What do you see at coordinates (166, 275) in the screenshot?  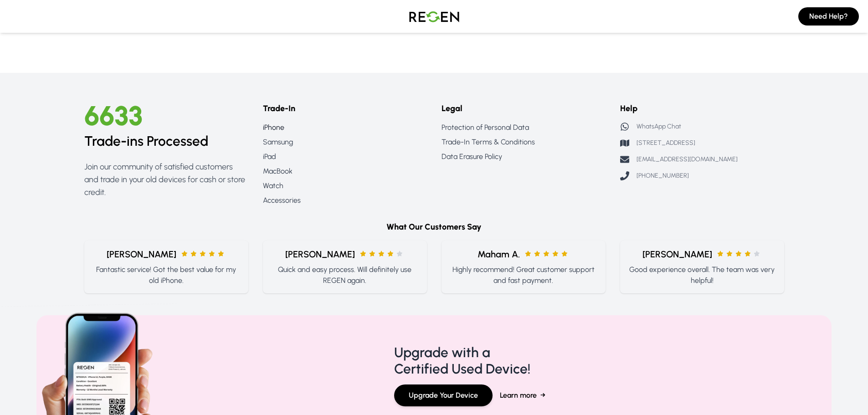 I see `p: Fantastic service! Got the best value for my old iPhone.` at bounding box center [166, 275].